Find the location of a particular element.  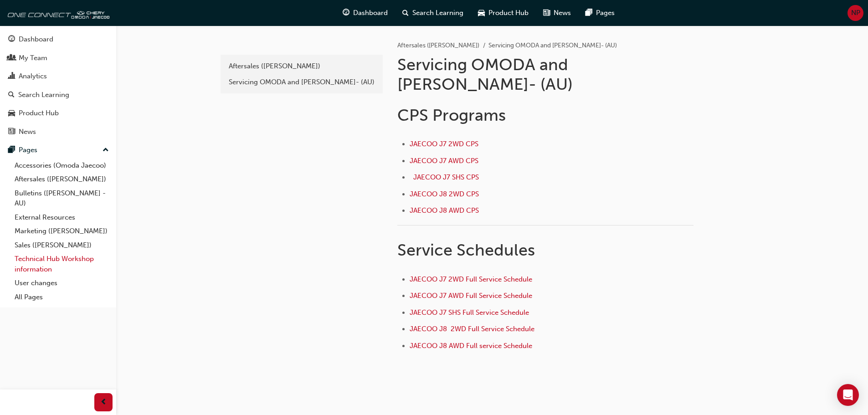

span: JAECOO J7 AWD Full Service Schedule is located at coordinates (471, 295).